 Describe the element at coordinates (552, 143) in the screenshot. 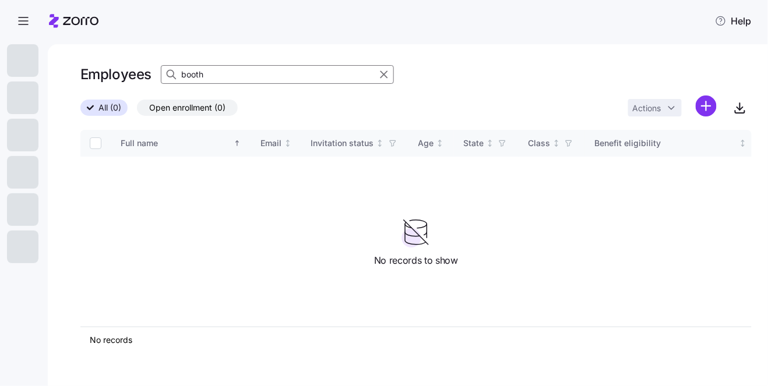

I see `th: ClassNot sorted` at that location.